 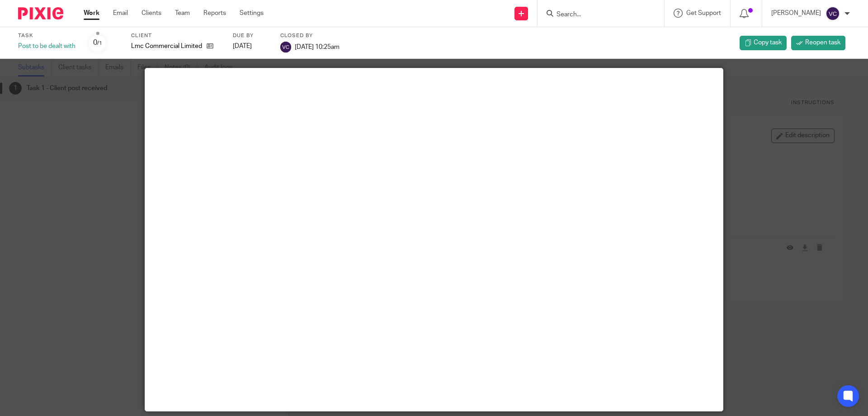 I want to click on span: Get Support, so click(x=704, y=13).